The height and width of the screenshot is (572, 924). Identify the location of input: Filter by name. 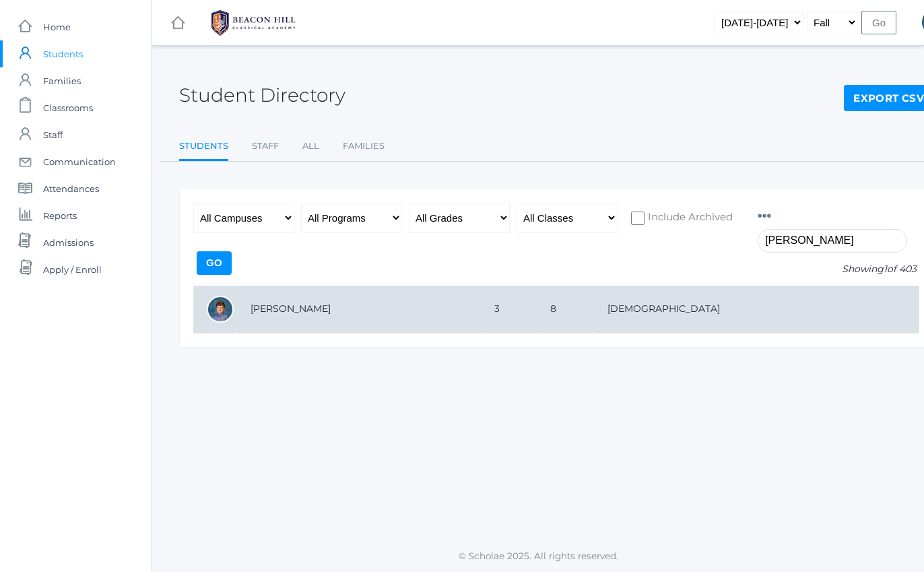
(833, 240).